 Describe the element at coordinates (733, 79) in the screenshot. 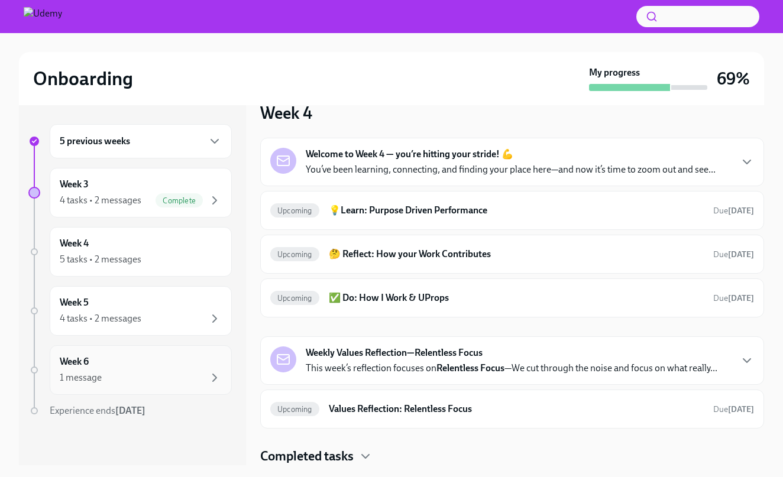

I see `h3: 69%` at that location.